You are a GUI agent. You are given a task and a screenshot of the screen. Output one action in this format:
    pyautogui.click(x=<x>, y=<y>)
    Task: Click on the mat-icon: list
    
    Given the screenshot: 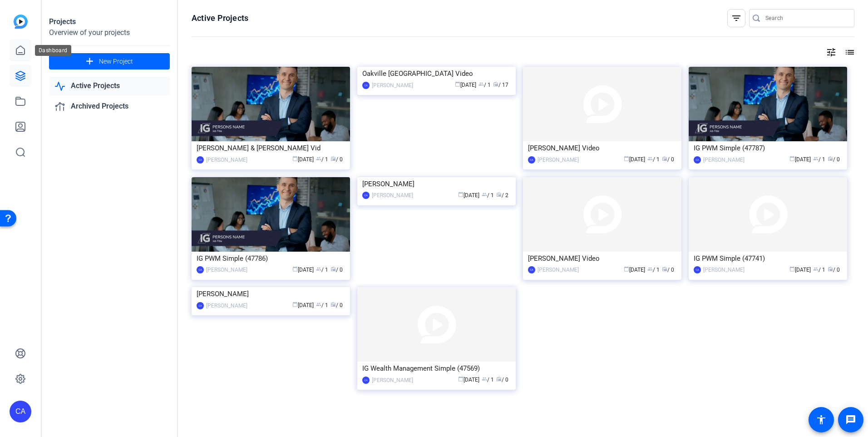 What is the action you would take?
    pyautogui.click(x=849, y=52)
    